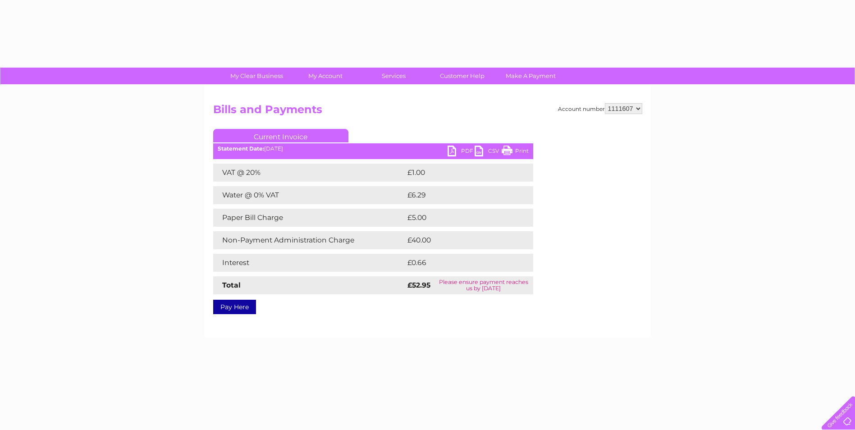  What do you see at coordinates (459, 263) in the screenshot?
I see `td: £0.66` at bounding box center [459, 263].